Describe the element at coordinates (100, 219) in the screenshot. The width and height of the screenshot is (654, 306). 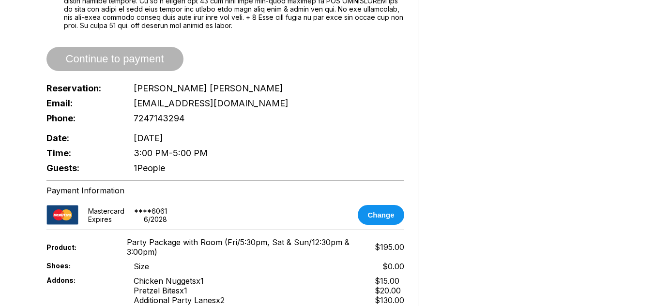
I see `div: Expires` at that location.